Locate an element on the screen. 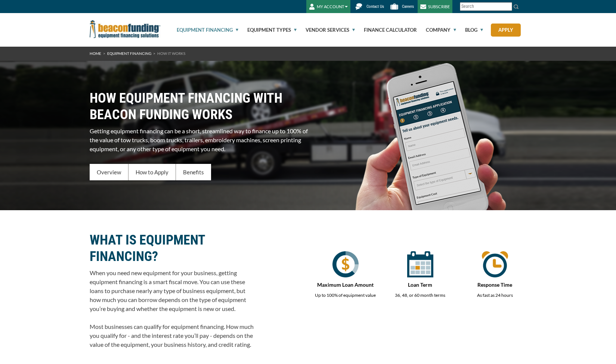 This screenshot has width=616, height=364. a: Beacon Funding Corporation is located at coordinates (125, 28).